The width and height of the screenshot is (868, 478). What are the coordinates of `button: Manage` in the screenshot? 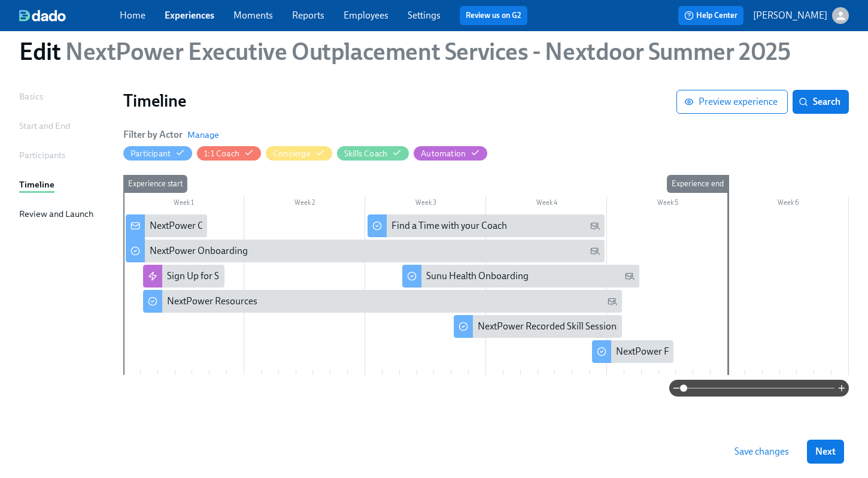 It's located at (203, 135).